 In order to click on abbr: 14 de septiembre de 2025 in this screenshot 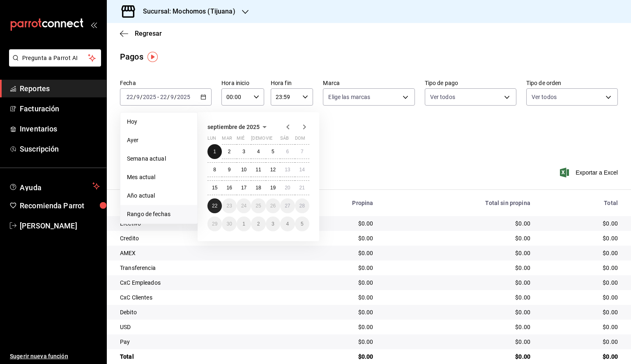, I will do `click(302, 170)`.